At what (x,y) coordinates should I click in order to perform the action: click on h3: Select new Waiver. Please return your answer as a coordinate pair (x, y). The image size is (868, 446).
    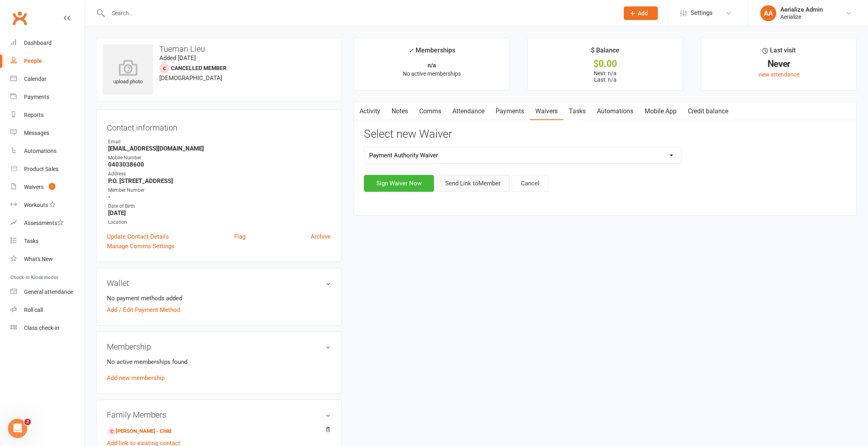
    Looking at the image, I should click on (605, 134).